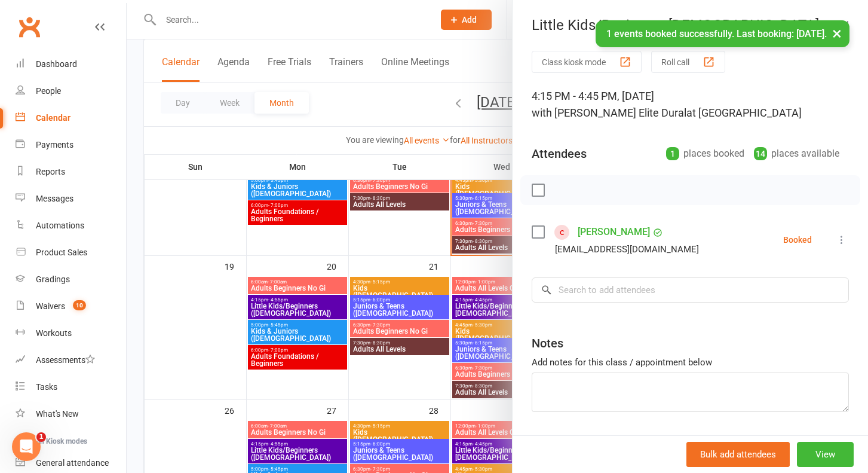 Image resolution: width=868 pixels, height=473 pixels. Describe the element at coordinates (55, 198) in the screenshot. I see `div: Messages` at that location.